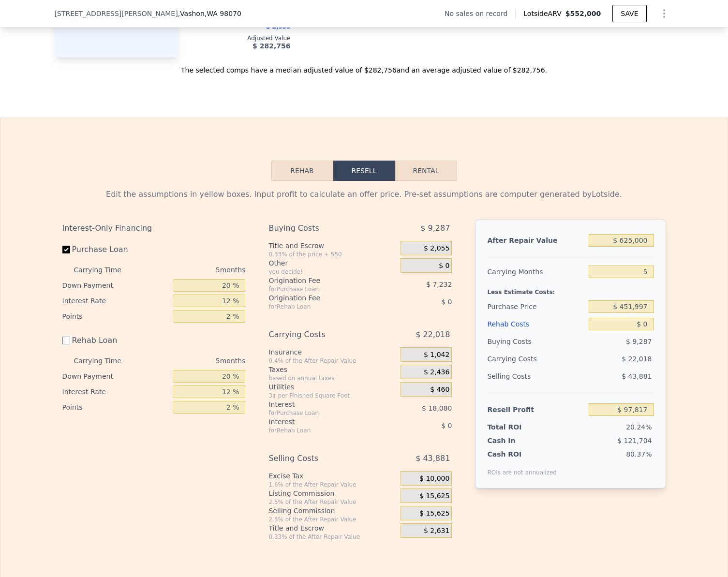  What do you see at coordinates (436, 248) in the screenshot?
I see `span: $ 2,055` at bounding box center [436, 248].